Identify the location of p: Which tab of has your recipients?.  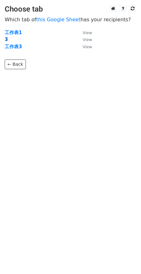
(71, 19).